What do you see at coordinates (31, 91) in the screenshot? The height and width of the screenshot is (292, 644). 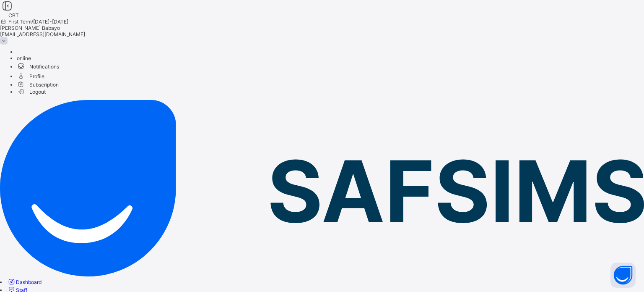 I see `span: Logout` at bounding box center [31, 91].